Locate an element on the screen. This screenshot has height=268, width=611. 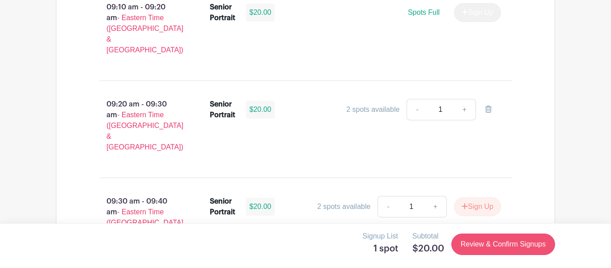
p: Signup List is located at coordinates (380, 236).